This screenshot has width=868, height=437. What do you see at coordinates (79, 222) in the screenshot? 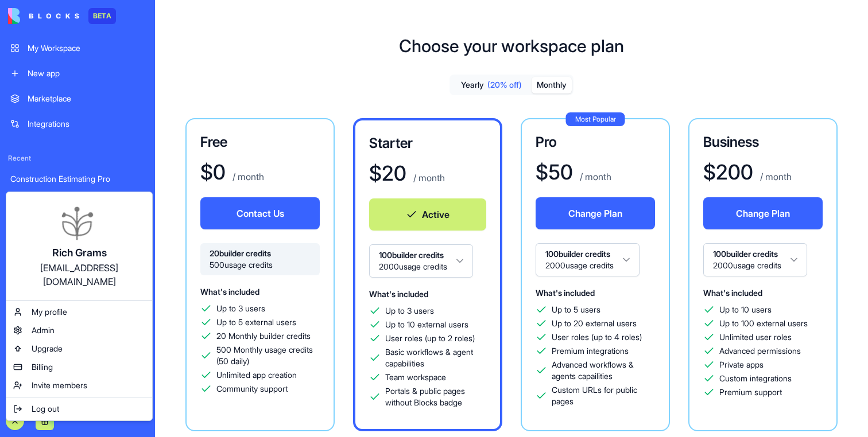
I see `img: ACg8ocJXc4biGNmL-6_84M9niqKohncbsBQNEji79DO8k46BE60Re2nP=s96-c` at bounding box center [79, 222].